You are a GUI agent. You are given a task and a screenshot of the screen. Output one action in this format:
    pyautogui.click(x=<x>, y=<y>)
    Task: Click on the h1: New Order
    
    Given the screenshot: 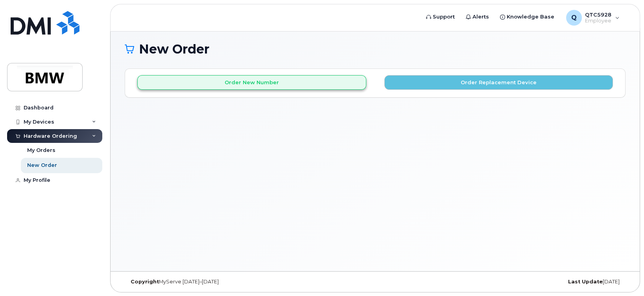 What is the action you would take?
    pyautogui.click(x=375, y=49)
    